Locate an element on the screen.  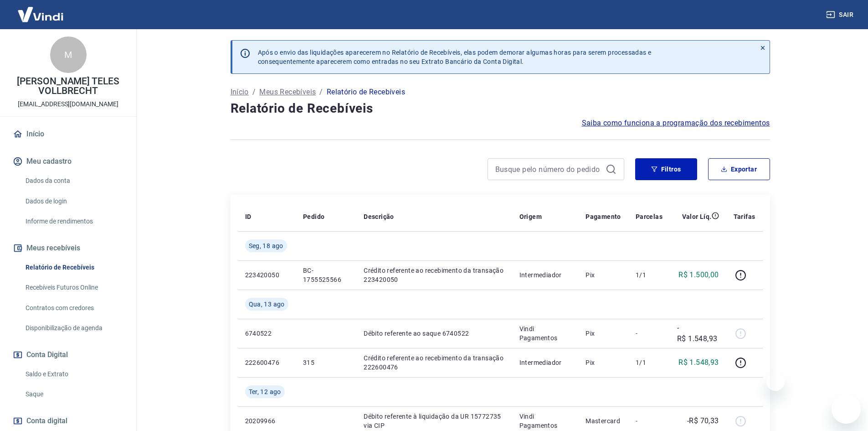
p: Tarifas is located at coordinates (744, 216).